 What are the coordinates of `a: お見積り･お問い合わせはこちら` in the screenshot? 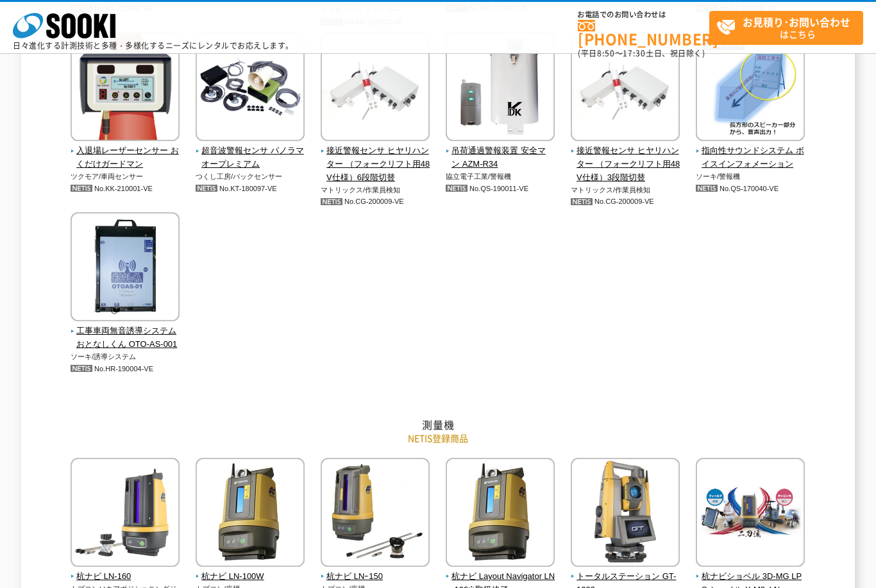 It's located at (786, 28).